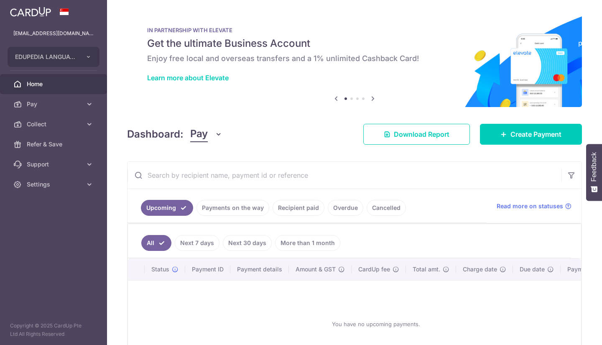 This screenshot has width=602, height=345. What do you see at coordinates (298, 208) in the screenshot?
I see `a: Recipient paid` at bounding box center [298, 208].